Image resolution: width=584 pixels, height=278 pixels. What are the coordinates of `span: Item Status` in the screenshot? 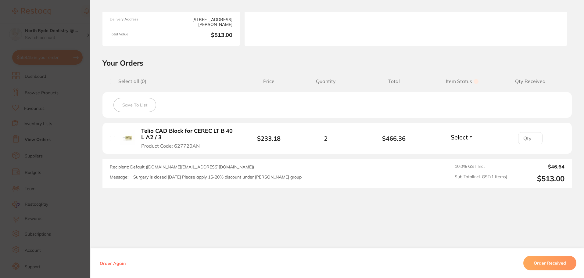 It's located at (462, 81).